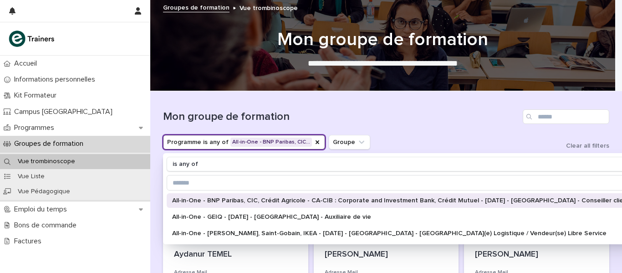  I want to click on button: Clear all filters, so click(584, 146).